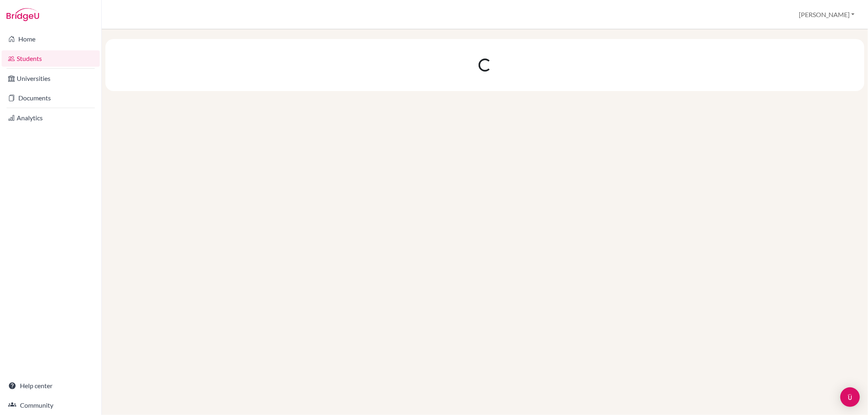  Describe the element at coordinates (51, 39) in the screenshot. I see `a: Home` at that location.